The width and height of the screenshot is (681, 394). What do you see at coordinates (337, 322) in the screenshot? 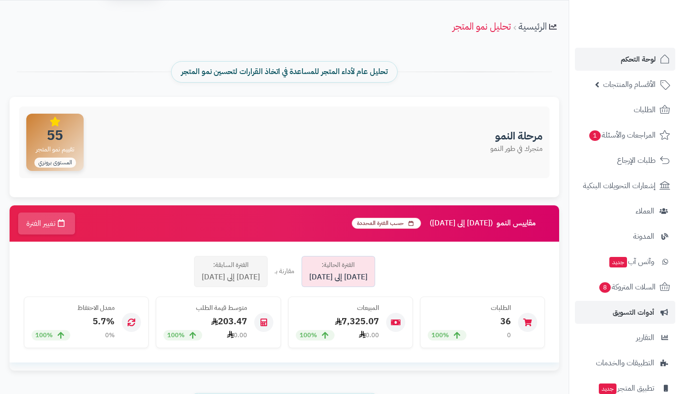
I see `div: 7,325.07` at bounding box center [337, 322].